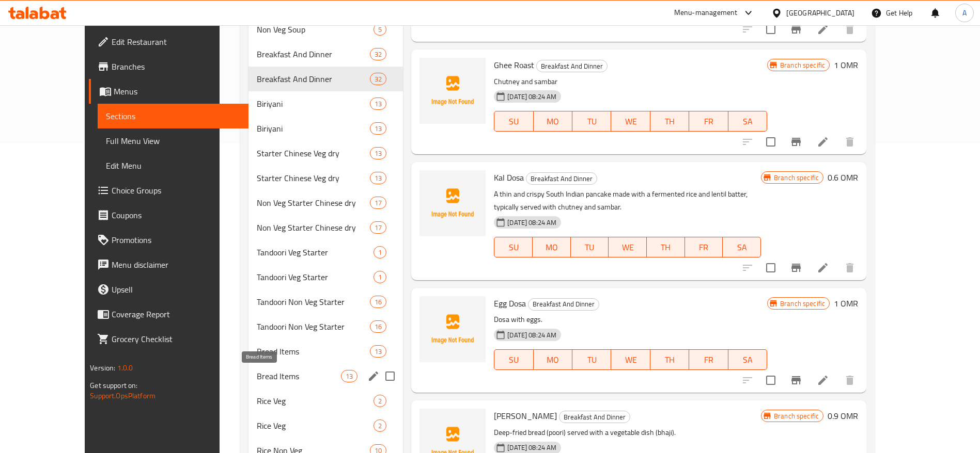  What do you see at coordinates (627, 433) in the screenshot?
I see `p: Deep-fried bread (poori) served with a vegetable dish (bhaji).` at bounding box center [627, 433].